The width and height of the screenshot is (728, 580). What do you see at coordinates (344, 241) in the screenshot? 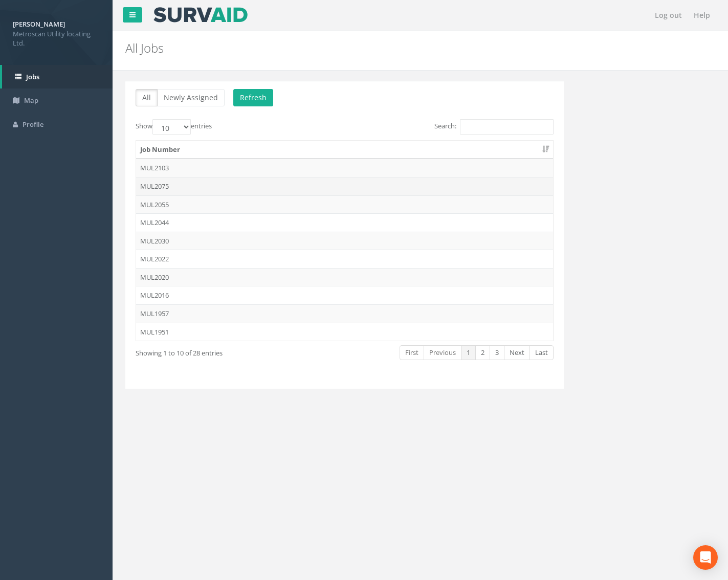
I see `td: MUL2030` at bounding box center [344, 241].